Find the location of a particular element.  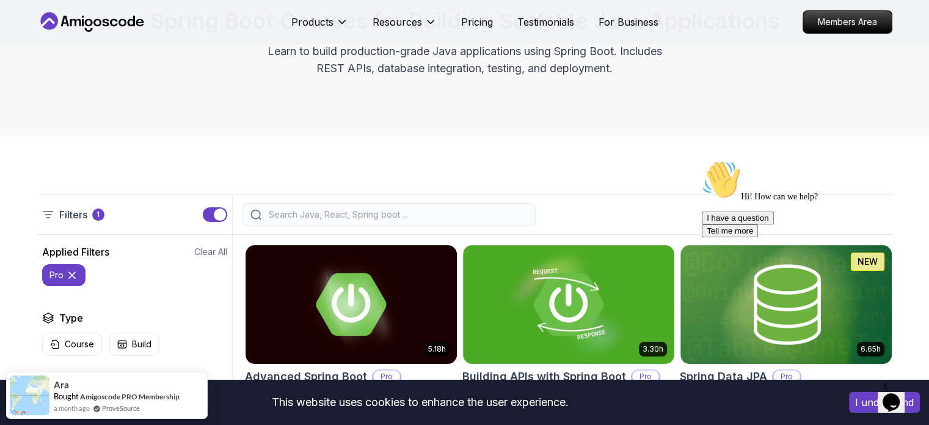

div: This website uses cookies to enhance the user experience. is located at coordinates (420, 402).